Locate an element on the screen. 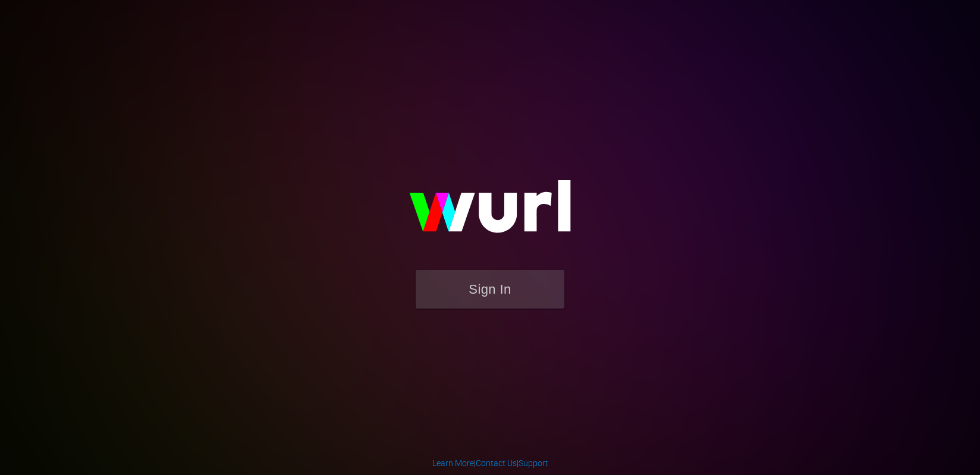 The image size is (980, 475). img: wurl-logo-on-black-223613ac3d8ba8fe6dc639794a292ebdb59501304c7dfd60c99c58986ef67473.svg is located at coordinates (490, 213).